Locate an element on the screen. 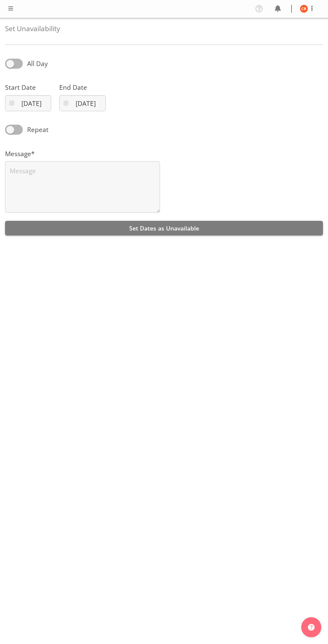 This screenshot has width=328, height=644. h4: Set Unavailability is located at coordinates (164, 28).